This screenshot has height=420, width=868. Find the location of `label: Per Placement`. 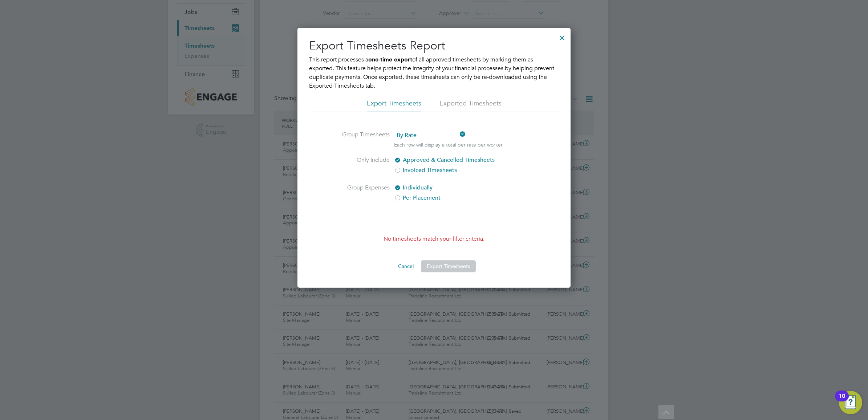

label: Per Placement is located at coordinates (455, 197).